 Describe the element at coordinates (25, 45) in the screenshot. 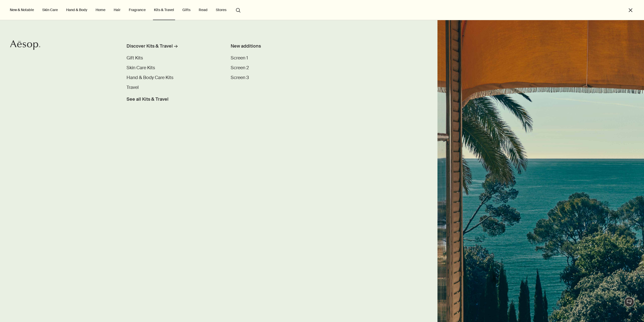

I see `svg: Aesop` at that location.